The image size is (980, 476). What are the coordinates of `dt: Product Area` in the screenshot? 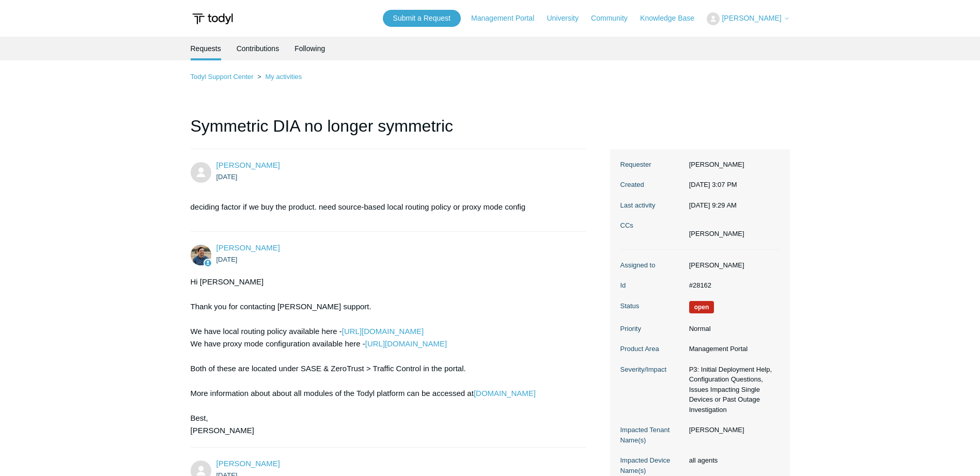 It's located at (652, 349).